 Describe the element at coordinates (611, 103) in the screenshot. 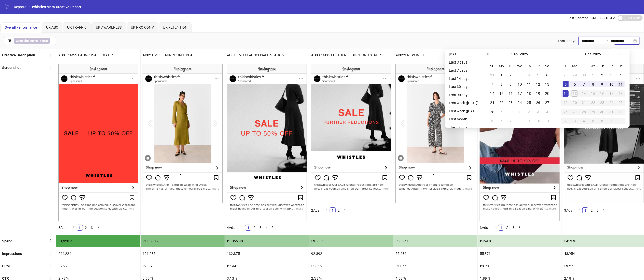

I see `td: 2025-10-24` at that location.